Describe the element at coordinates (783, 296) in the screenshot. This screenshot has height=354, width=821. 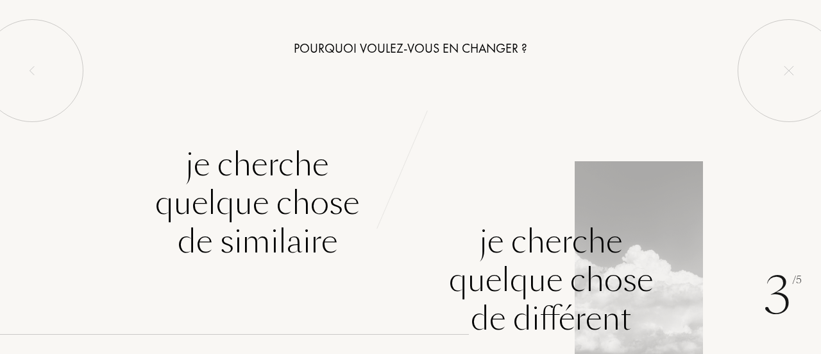
I see `div: 3` at that location.